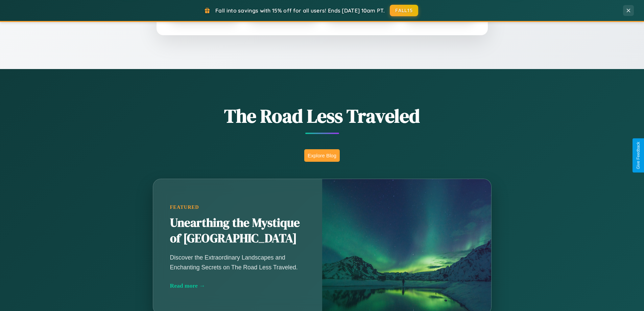 This screenshot has height=311, width=644. What do you see at coordinates (238, 285) in the screenshot?
I see `div: Read more →` at bounding box center [238, 285].